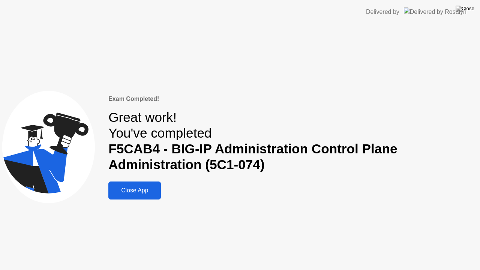 The width and height of the screenshot is (480, 270). What do you see at coordinates (293, 141) in the screenshot?
I see `div: Great work! You've completed` at bounding box center [293, 141].